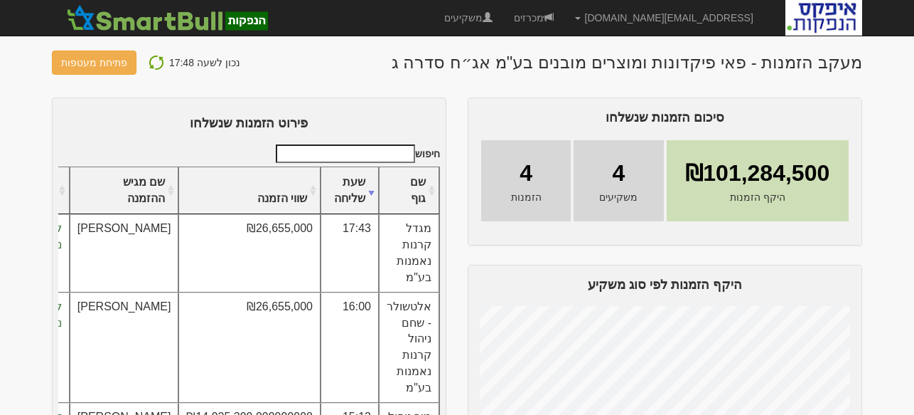 The image size is (914, 415). Describe the element at coordinates (409, 347) in the screenshot. I see `td: אלטשולר - שחם ניהול קרנות נאמנות בע"מ` at that location.